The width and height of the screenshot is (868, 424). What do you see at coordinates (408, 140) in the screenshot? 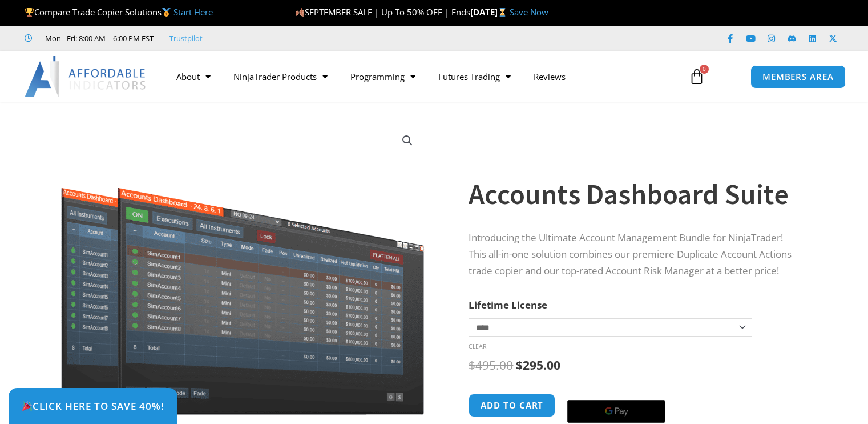
I see `a: View full-screen image gallery` at bounding box center [408, 140].